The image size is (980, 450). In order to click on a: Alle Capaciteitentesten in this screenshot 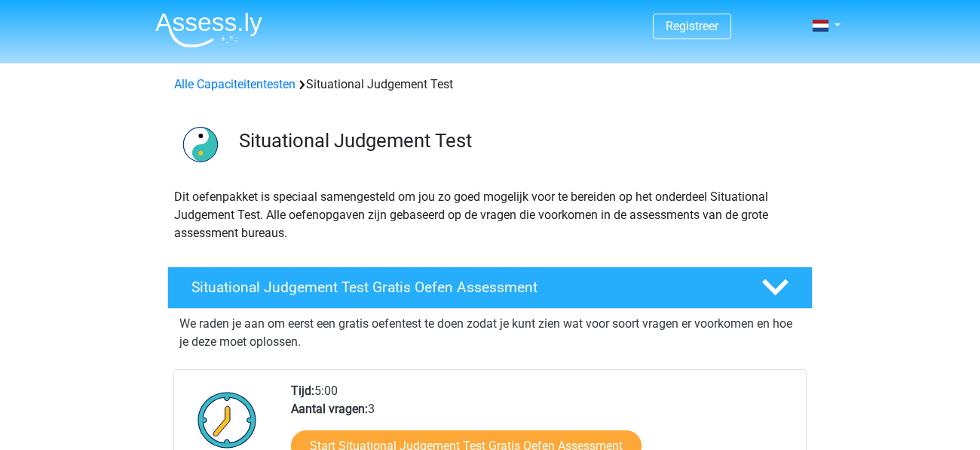, I will do `click(235, 84)`.